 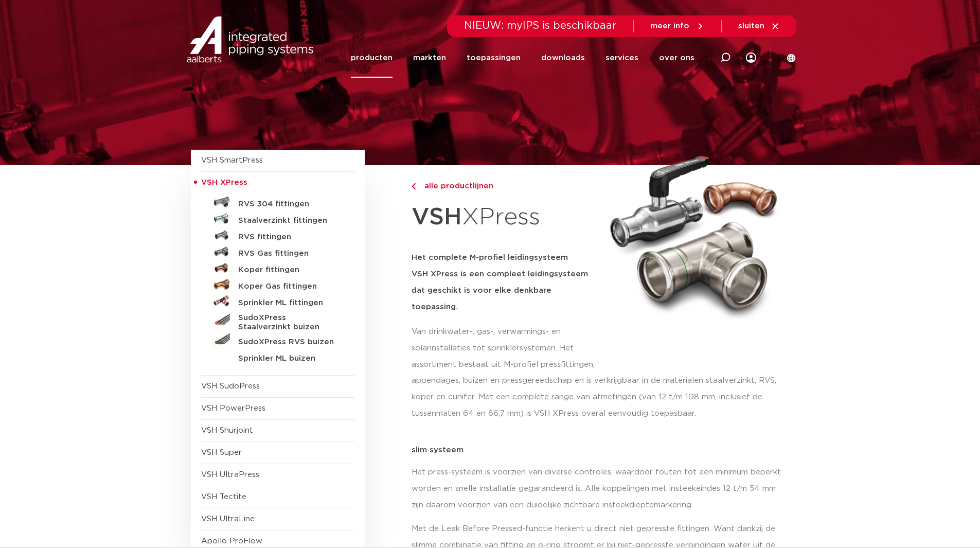 I want to click on a: VSH Tectite, so click(x=224, y=496).